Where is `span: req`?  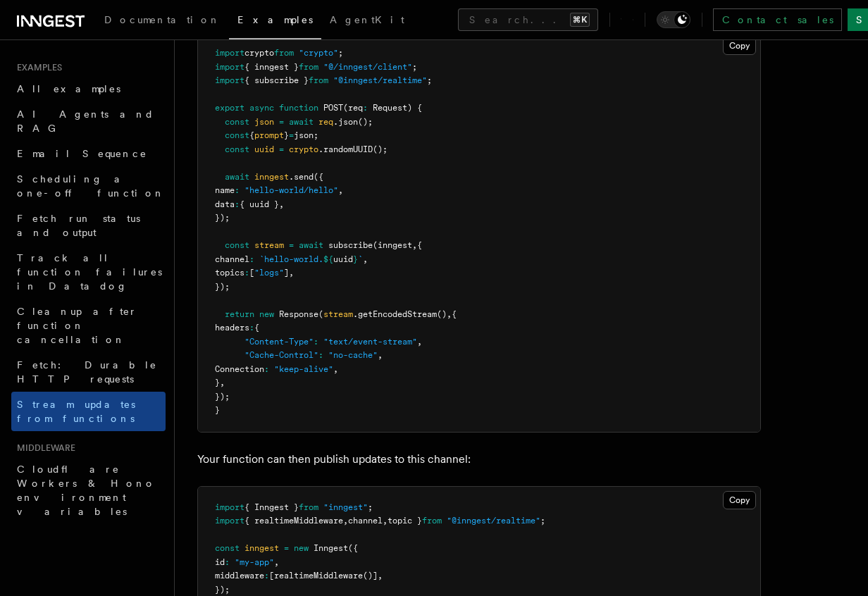
span: req is located at coordinates (326, 122).